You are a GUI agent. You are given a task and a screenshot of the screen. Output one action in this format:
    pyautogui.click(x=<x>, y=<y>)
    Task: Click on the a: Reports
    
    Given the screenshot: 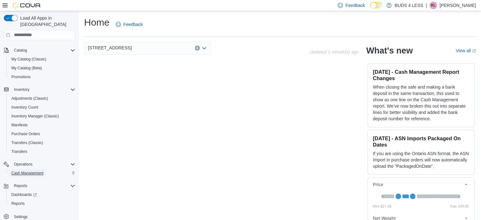 What is the action you would take?
    pyautogui.click(x=18, y=203)
    